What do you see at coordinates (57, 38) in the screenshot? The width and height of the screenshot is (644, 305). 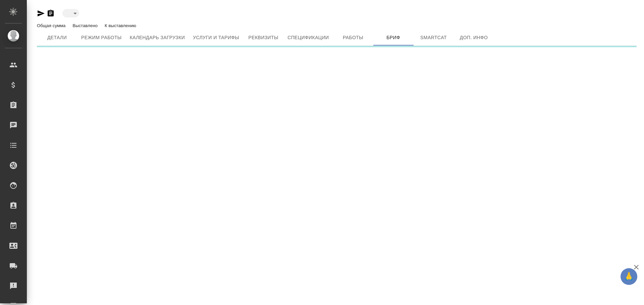 I see `span: Детали` at bounding box center [57, 38].